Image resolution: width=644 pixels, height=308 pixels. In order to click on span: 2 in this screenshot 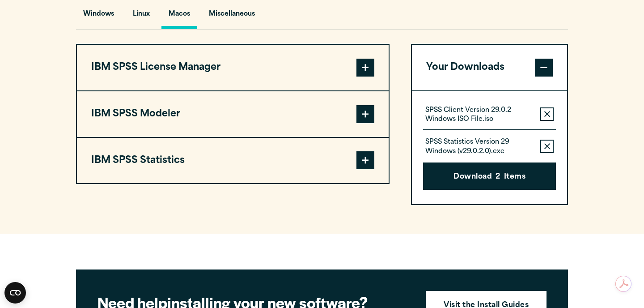, I will do `click(497, 177)`.